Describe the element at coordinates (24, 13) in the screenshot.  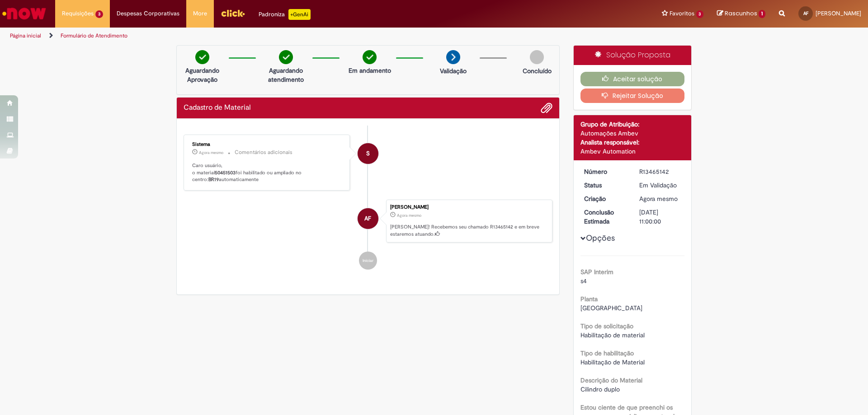
I see `img: ServiceNow` at that location.